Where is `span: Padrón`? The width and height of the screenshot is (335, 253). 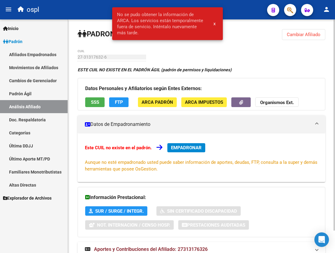
span: Padrón is located at coordinates (13, 42).